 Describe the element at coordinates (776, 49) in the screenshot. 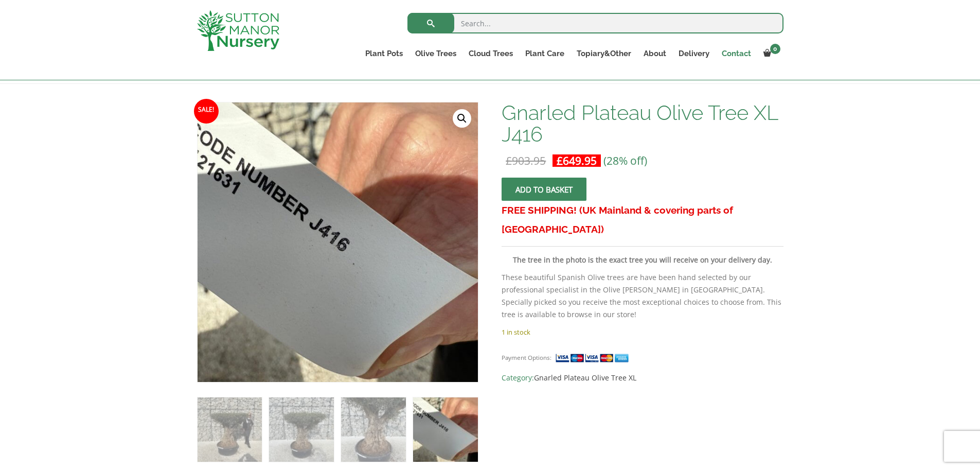

I see `span: 0` at that location.